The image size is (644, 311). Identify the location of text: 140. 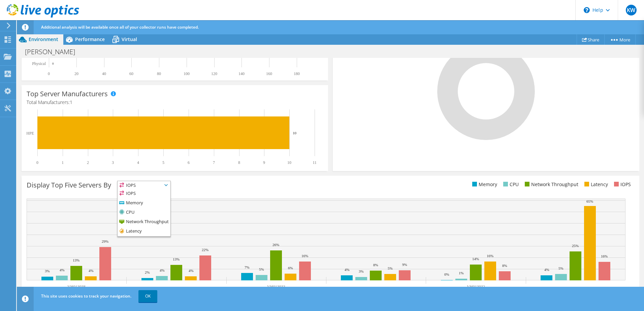
(241, 74).